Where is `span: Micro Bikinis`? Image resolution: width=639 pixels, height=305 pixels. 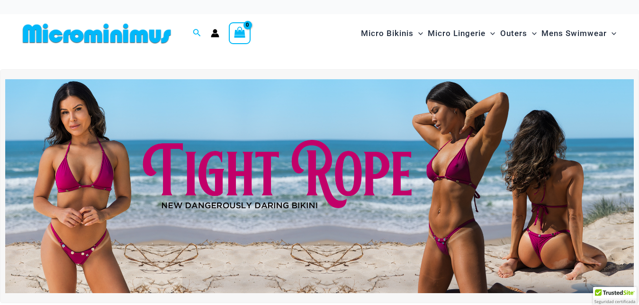
span: Micro Bikinis is located at coordinates (387, 33).